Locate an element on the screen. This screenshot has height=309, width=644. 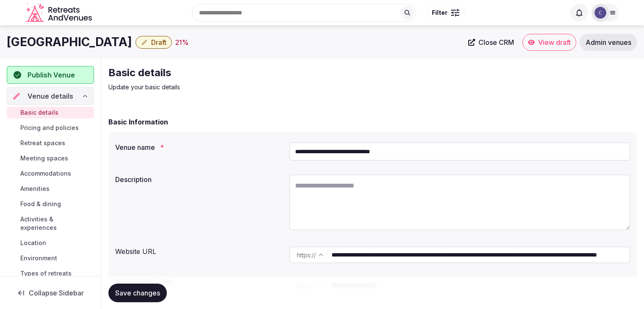
button: Filter is located at coordinates (445, 13).